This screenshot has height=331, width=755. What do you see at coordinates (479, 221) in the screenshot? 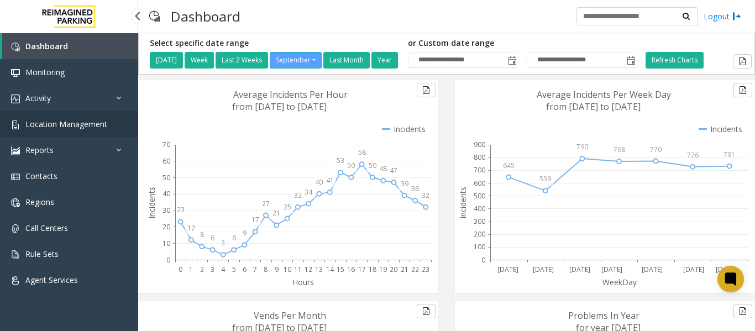
I see `text: 300` at bounding box center [479, 221].